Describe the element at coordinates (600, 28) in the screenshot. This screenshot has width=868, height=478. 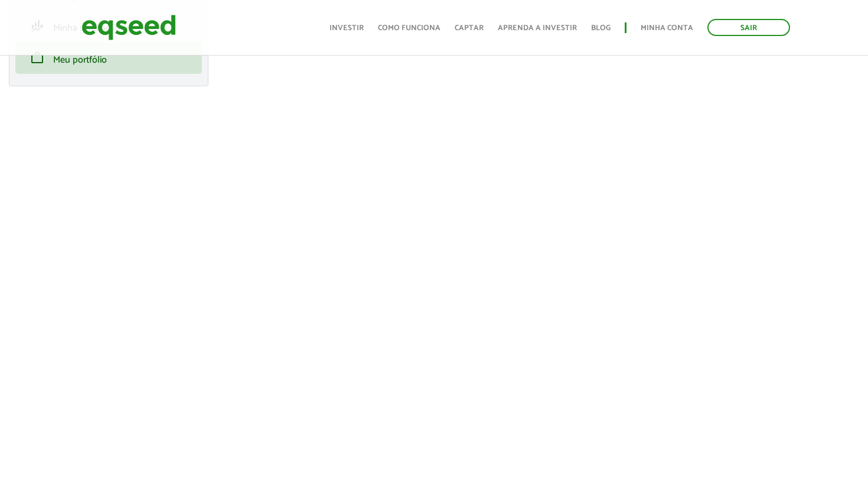
I see `a: Blog` at that location.